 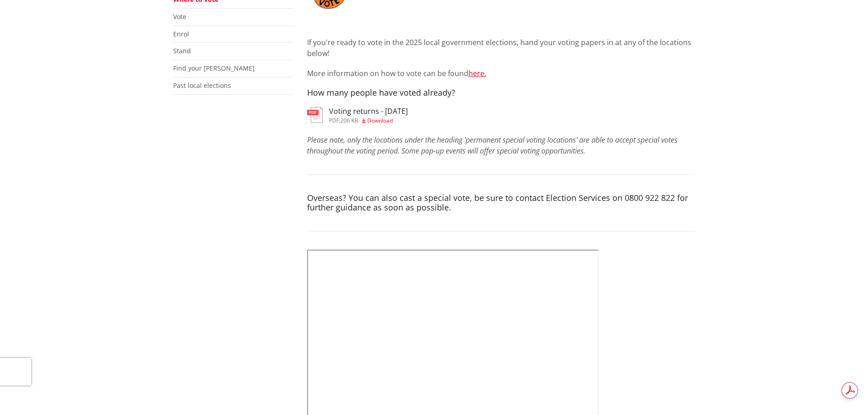 What do you see at coordinates (502, 73) in the screenshot?
I see `p: More information on how to vote can be found` at bounding box center [502, 73].